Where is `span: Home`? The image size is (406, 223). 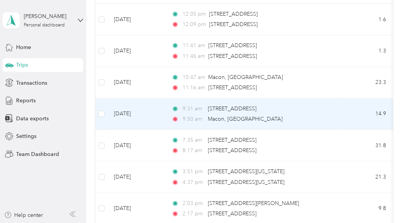 span: Home is located at coordinates (23, 47).